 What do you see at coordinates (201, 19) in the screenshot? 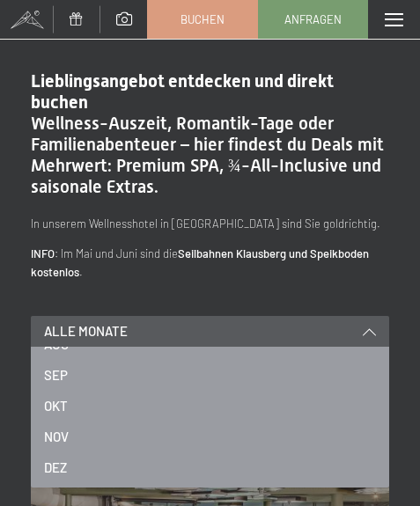
I see `a: Buchen` at bounding box center [201, 19].